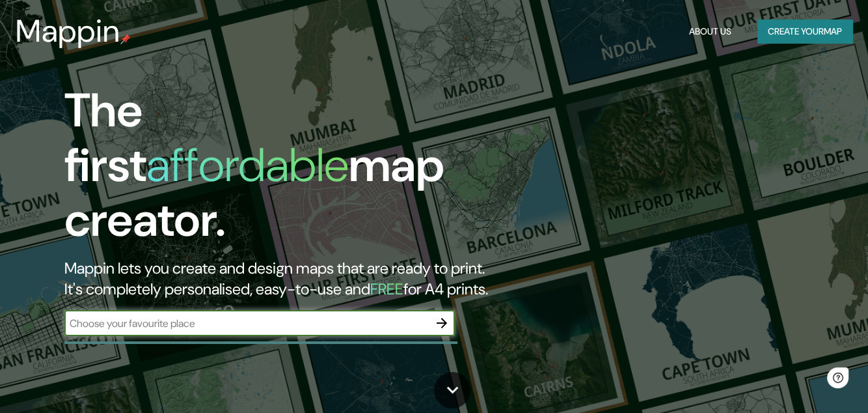 The height and width of the screenshot is (413, 868). I want to click on h5: FREE, so click(387, 289).